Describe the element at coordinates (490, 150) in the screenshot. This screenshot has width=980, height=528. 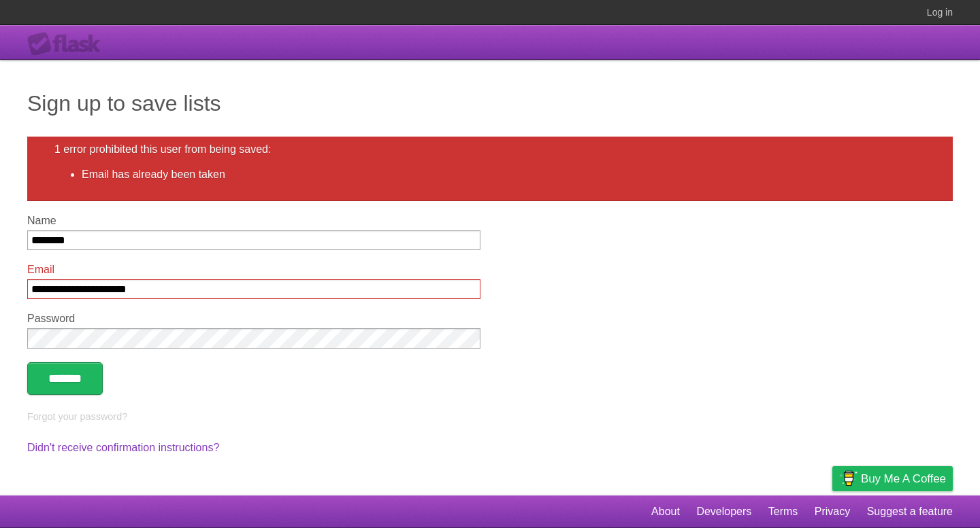
I see `h2: 1 error prohibited this user from being saved:` at that location.